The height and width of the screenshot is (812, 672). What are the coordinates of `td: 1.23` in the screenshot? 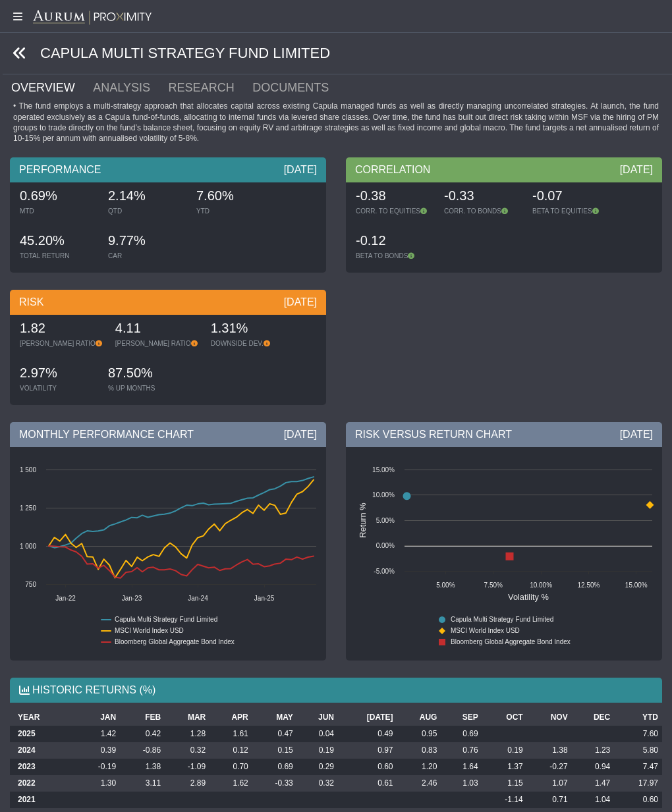 It's located at (592, 750).